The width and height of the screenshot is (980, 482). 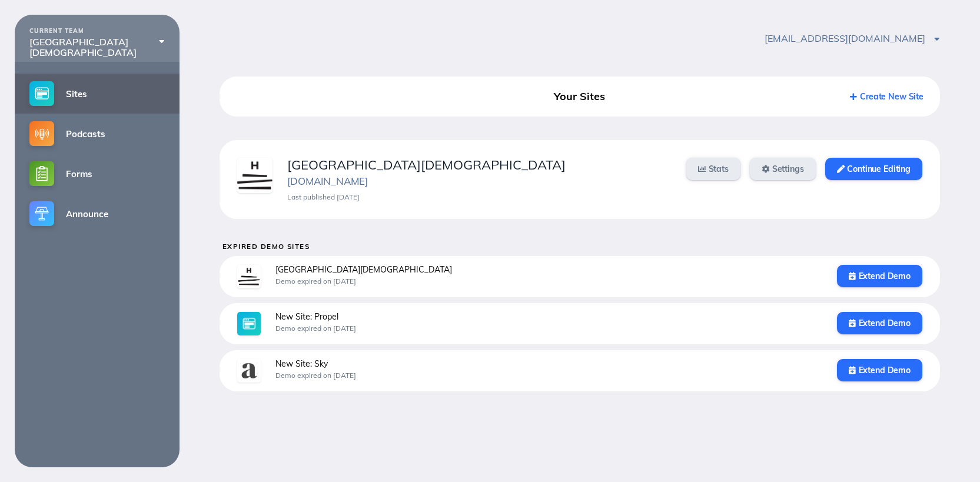 What do you see at coordinates (255, 175) in the screenshot?
I see `img: psqtb4ykltgfx2pd.png` at bounding box center [255, 175].